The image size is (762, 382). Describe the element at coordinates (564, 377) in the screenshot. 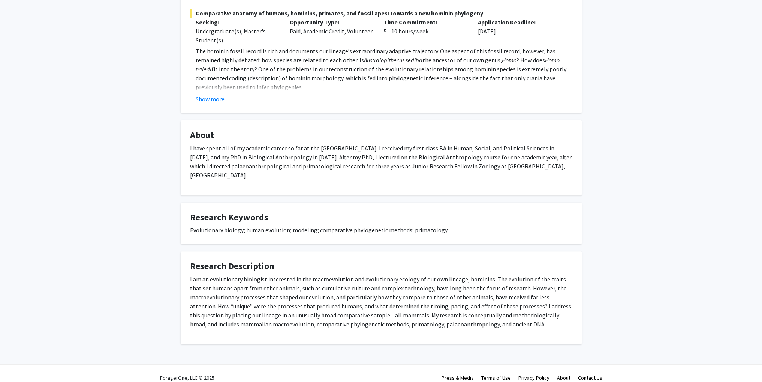

I see `a: About` at that location.